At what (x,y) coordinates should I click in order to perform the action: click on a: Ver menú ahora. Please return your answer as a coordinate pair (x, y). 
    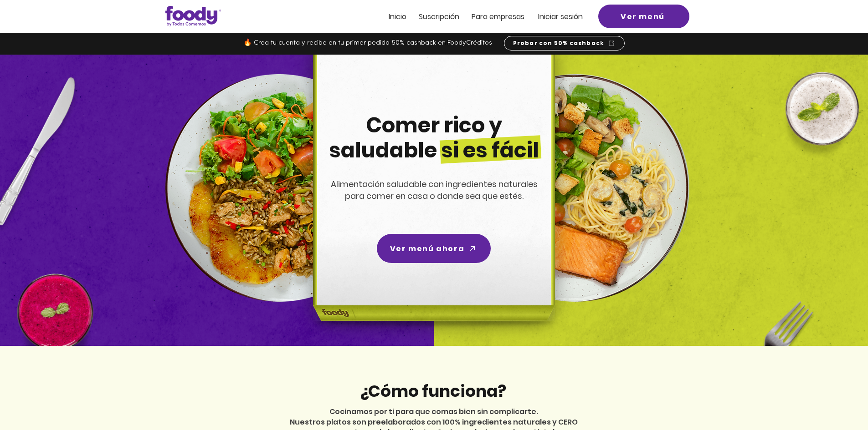
    Looking at the image, I should click on (434, 249).